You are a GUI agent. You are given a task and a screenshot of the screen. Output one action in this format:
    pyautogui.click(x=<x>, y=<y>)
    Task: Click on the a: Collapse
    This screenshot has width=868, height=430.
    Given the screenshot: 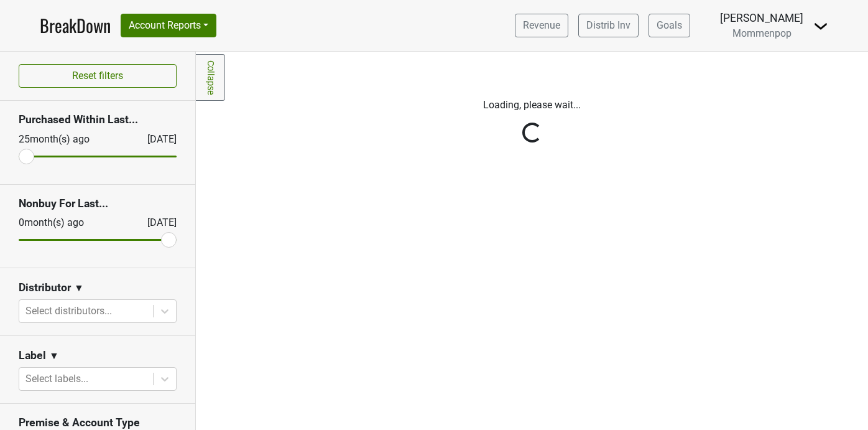 What is the action you would take?
    pyautogui.click(x=210, y=77)
    